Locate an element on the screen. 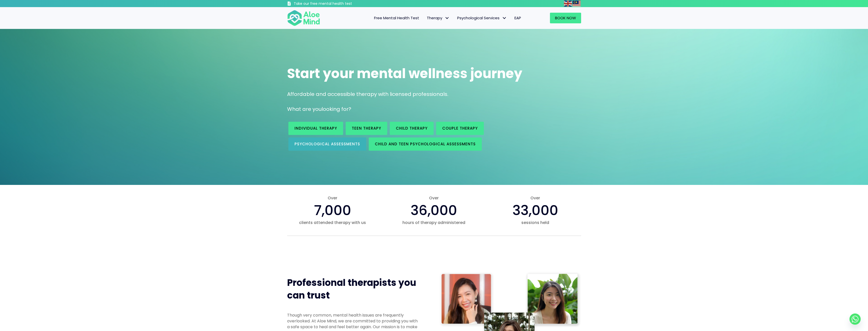 The image size is (868, 331). span: Psychological assessments is located at coordinates (327, 144).